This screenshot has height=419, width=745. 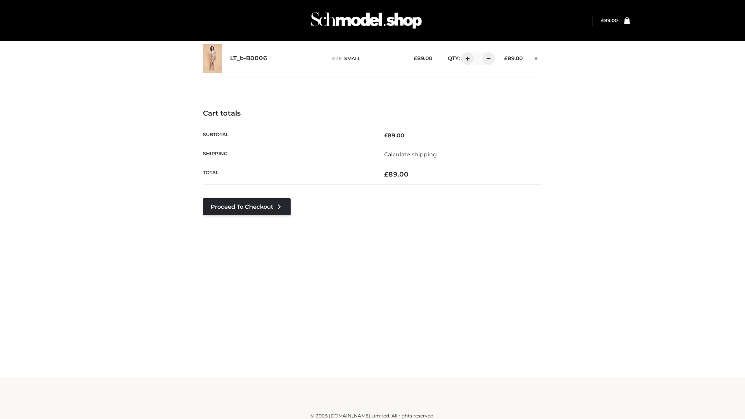 What do you see at coordinates (466, 59) in the screenshot?
I see `div: QTY:` at bounding box center [466, 59].